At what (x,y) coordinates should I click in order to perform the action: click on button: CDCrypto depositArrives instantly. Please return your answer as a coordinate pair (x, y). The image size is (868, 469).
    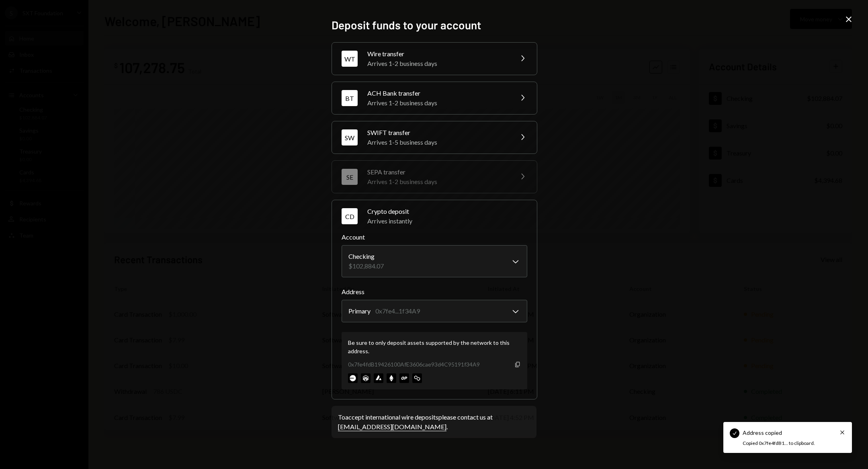
    Looking at the image, I should click on (434, 217).